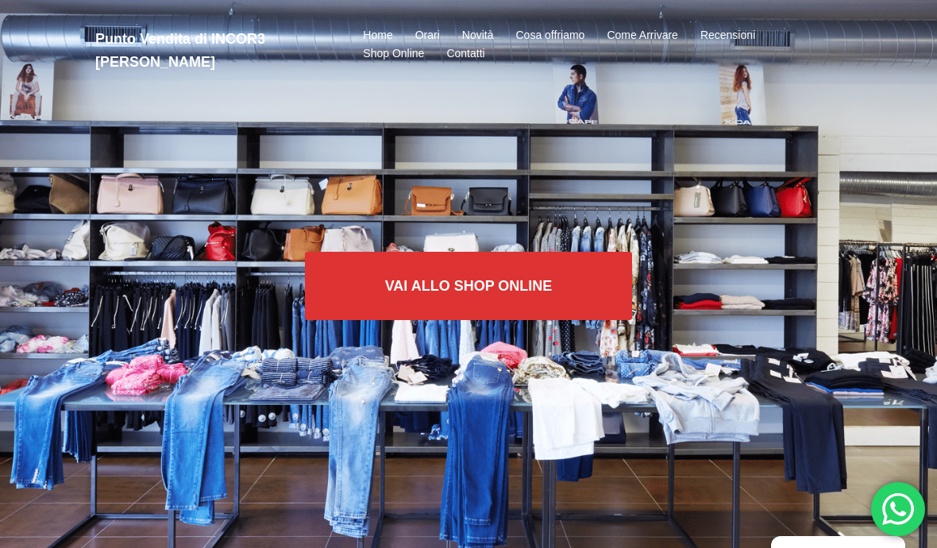 The image size is (937, 548). I want to click on a: Cosa offriamo, so click(550, 36).